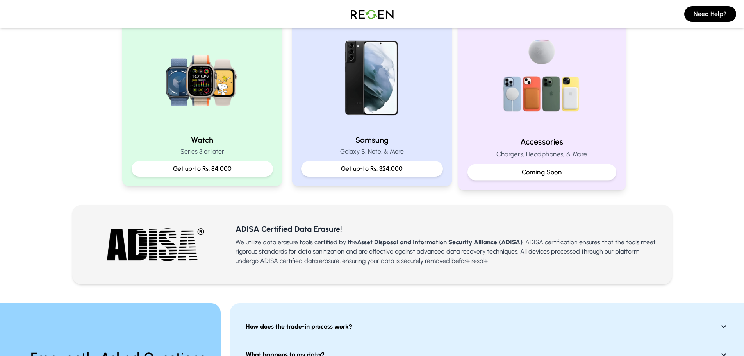 The image size is (744, 356). I want to click on button: Need Help?, so click(710, 14).